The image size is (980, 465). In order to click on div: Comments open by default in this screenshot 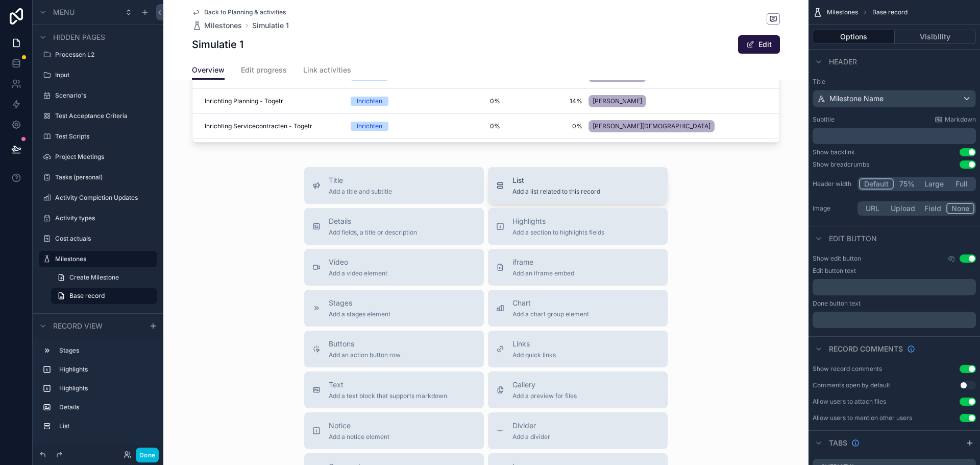, I will do `click(852, 385)`.